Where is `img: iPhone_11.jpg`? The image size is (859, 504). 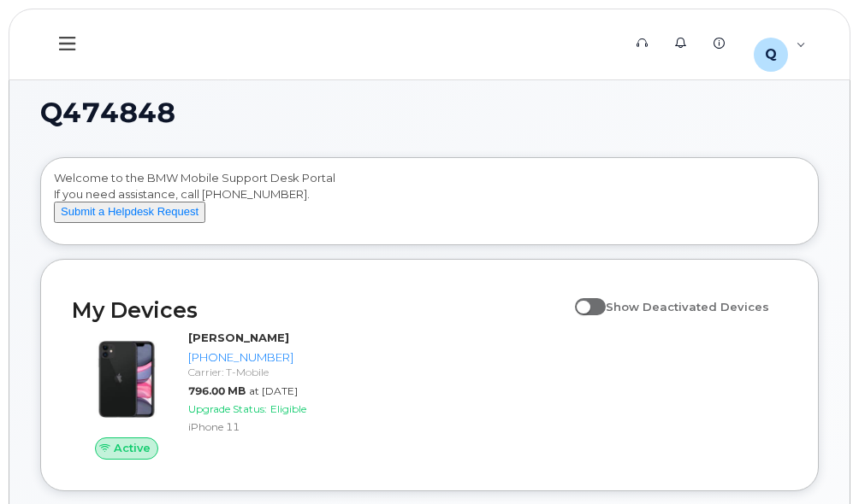
img: iPhone_11.jpg is located at coordinates (126, 380).